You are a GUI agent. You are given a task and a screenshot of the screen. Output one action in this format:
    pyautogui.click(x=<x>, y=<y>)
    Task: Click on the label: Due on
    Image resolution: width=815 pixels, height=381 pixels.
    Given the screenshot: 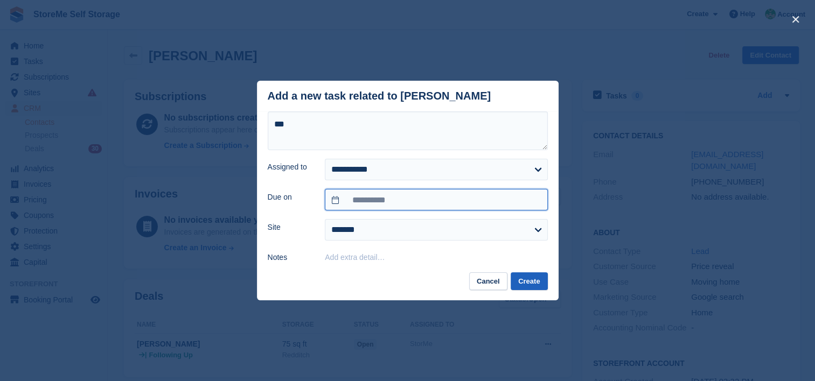 What is the action you would take?
    pyautogui.click(x=290, y=197)
    